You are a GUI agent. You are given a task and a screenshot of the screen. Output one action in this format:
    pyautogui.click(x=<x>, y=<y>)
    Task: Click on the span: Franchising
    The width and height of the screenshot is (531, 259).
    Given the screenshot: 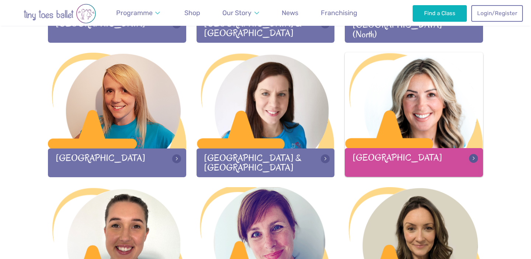 What is the action you would take?
    pyautogui.click(x=339, y=13)
    